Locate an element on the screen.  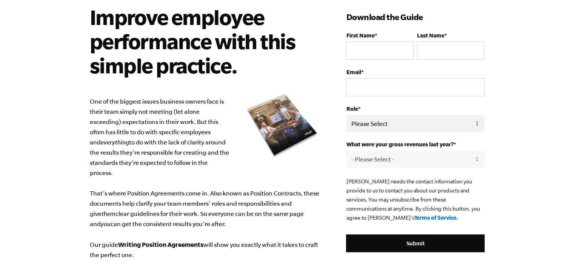
i: them is located at coordinates (108, 213).